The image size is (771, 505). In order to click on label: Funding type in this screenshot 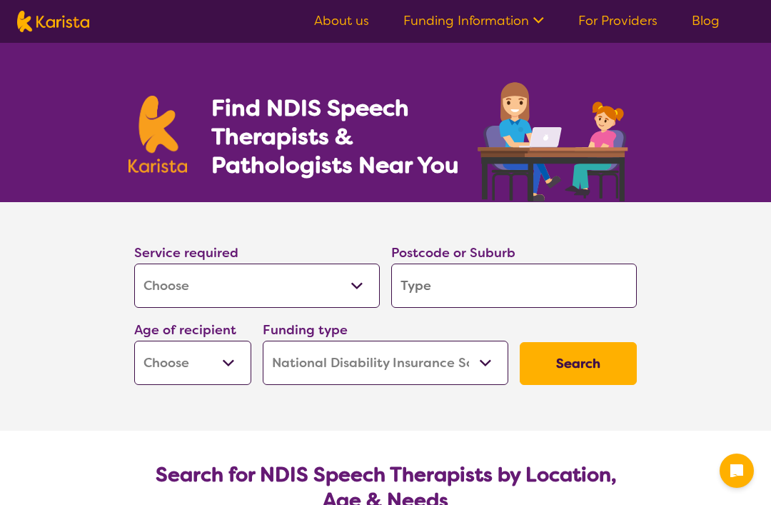, I will do `click(305, 330)`.